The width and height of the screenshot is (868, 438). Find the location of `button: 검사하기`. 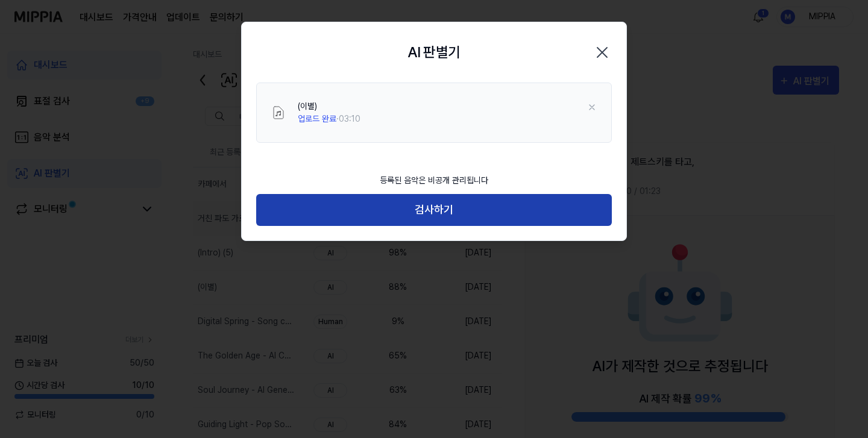

button: 검사하기 is located at coordinates (434, 210).